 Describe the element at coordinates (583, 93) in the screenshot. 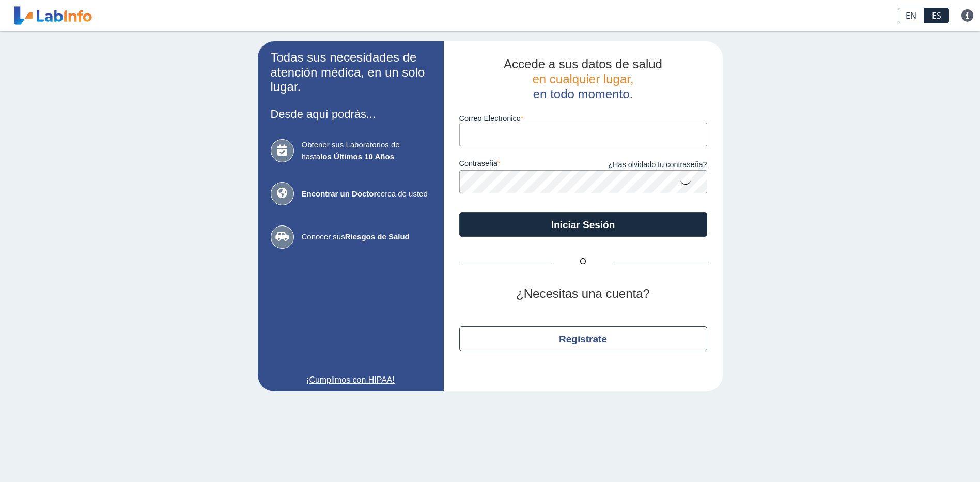

I see `span: en todo momento.` at that location.